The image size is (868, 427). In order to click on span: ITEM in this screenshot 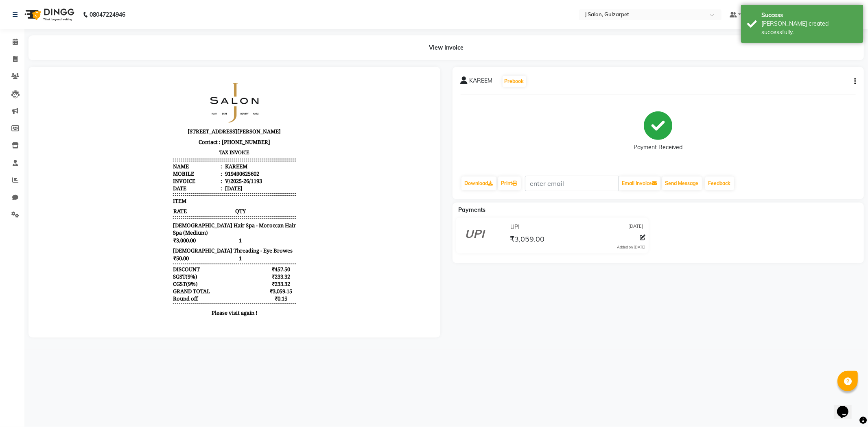, I will do `click(143, 126)`.